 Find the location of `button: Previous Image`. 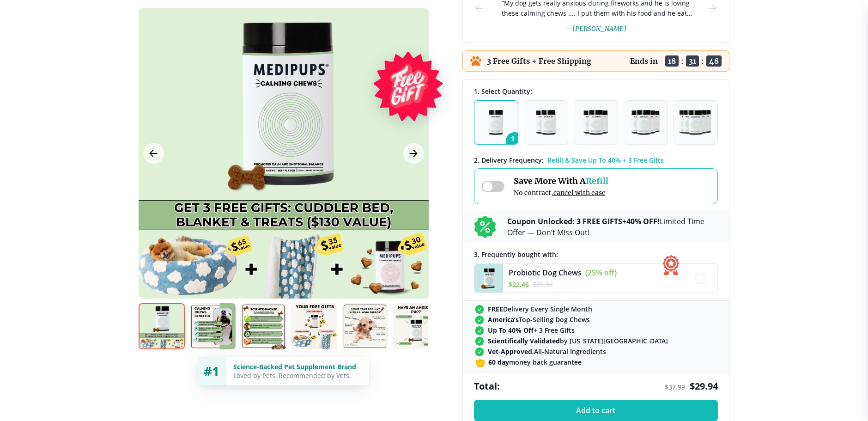

button: Previous Image is located at coordinates (153, 154).